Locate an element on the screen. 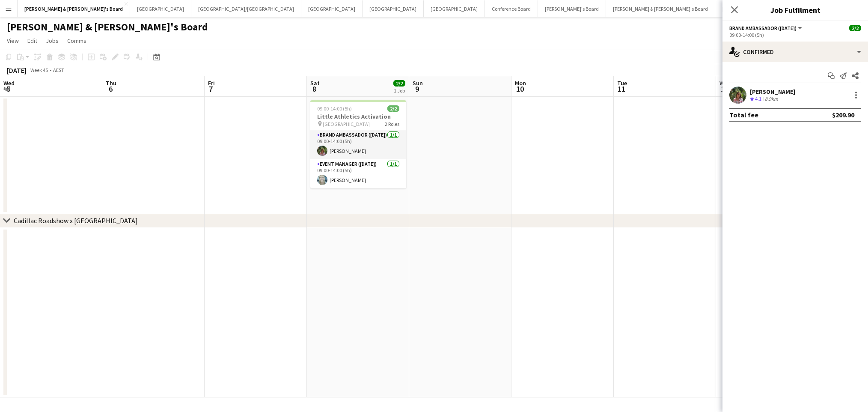 This screenshot has height=412, width=868. div: 8.9km is located at coordinates (771, 99).